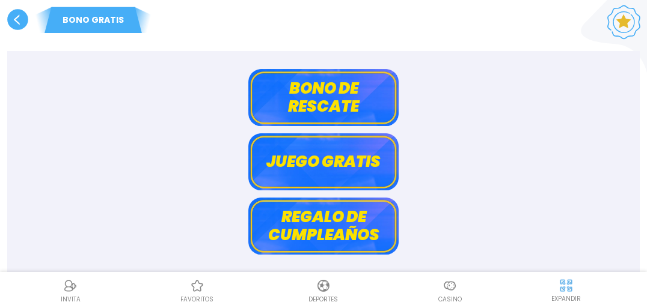  I want to click on img: hide, so click(565, 285).